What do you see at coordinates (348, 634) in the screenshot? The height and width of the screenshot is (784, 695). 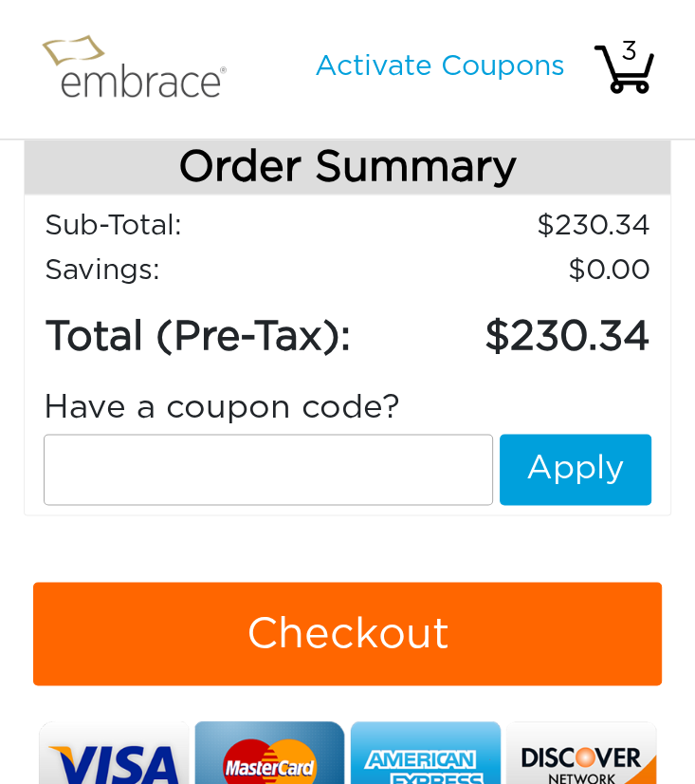 I see `button: Checkout` at bounding box center [348, 634].